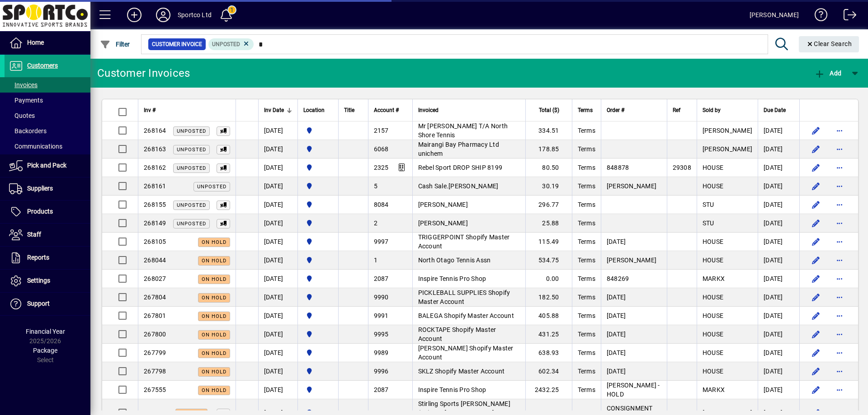 The width and height of the screenshot is (868, 415). I want to click on div: Location, so click(318, 110).